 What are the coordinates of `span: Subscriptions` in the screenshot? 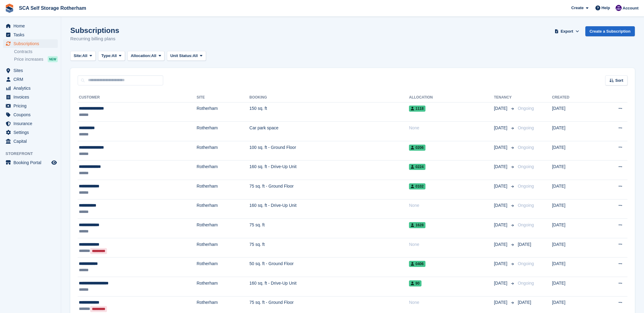 It's located at (32, 43).